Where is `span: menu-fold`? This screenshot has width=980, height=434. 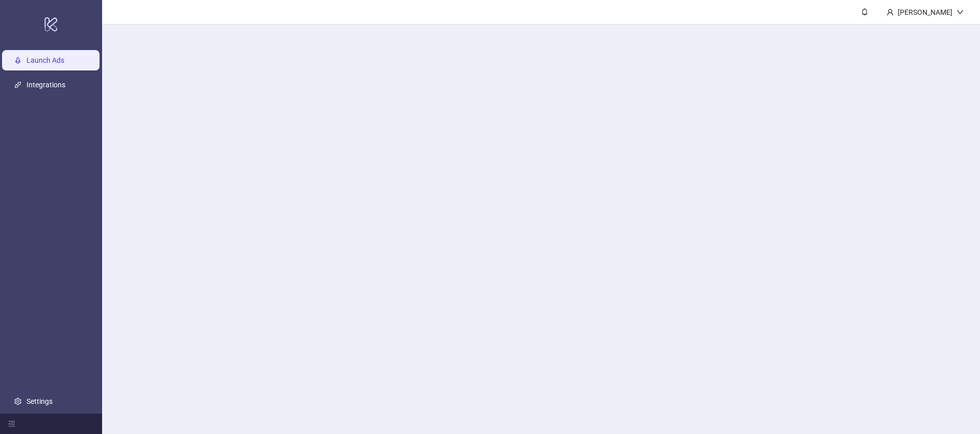
span: menu-fold is located at coordinates (12, 424).